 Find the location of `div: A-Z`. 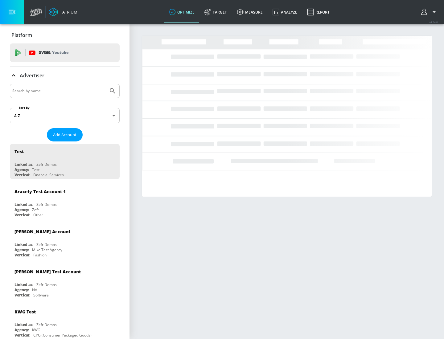

div: A-Z is located at coordinates (65, 116).